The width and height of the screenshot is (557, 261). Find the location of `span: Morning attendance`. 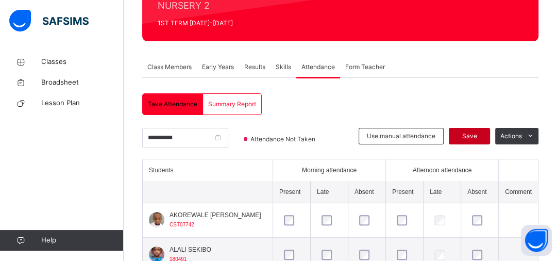

span: Morning attendance is located at coordinates (329, 170).